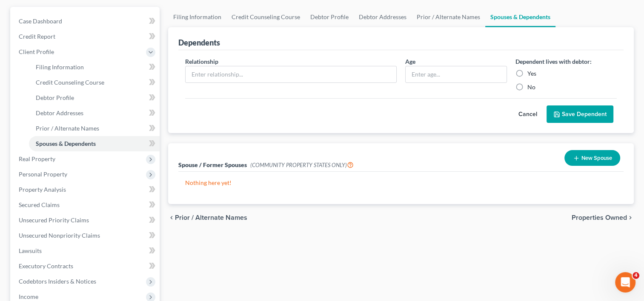 The width and height of the screenshot is (644, 301). I want to click on i: chevron_right, so click(630, 218).